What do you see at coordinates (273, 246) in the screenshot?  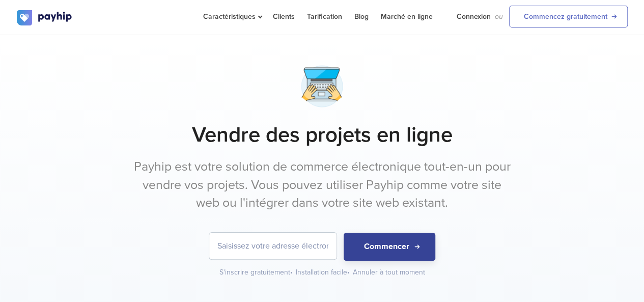 I see `input: Saisissez votre adresse électronique` at bounding box center [273, 246].